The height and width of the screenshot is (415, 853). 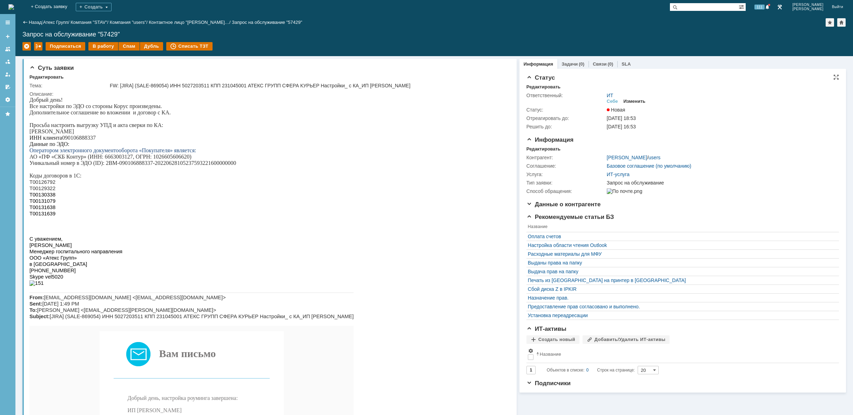 I want to click on div: Создать, so click(x=94, y=7).